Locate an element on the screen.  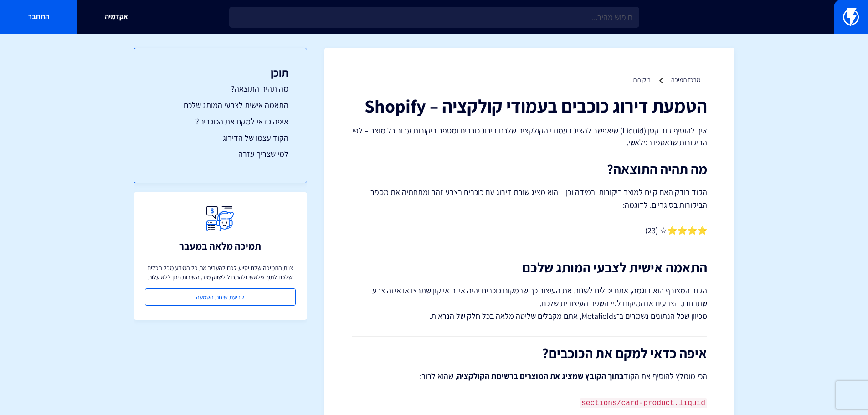
a: מה תהיה התוצאה? is located at coordinates (220, 89).